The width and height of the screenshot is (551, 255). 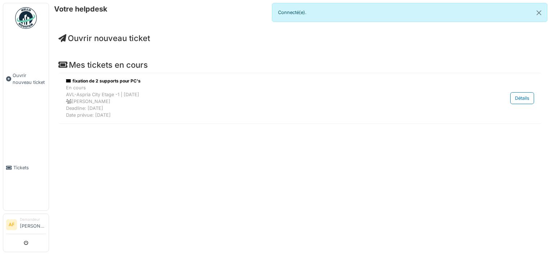 I want to click on li: AF, so click(x=12, y=225).